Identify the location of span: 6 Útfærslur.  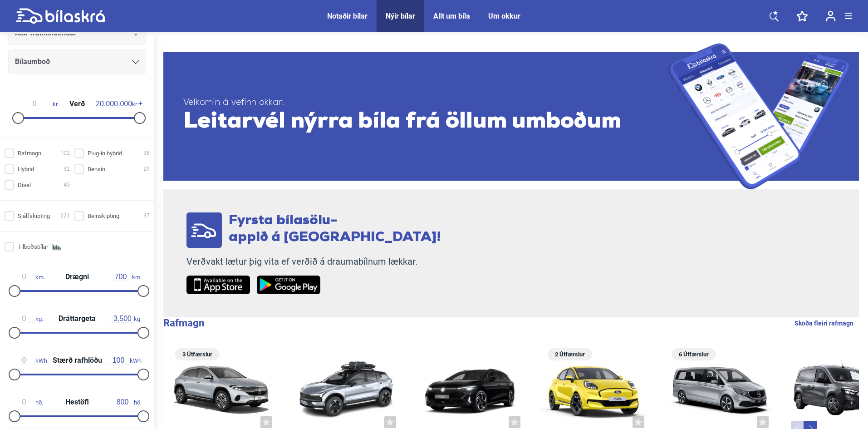
(694, 354).